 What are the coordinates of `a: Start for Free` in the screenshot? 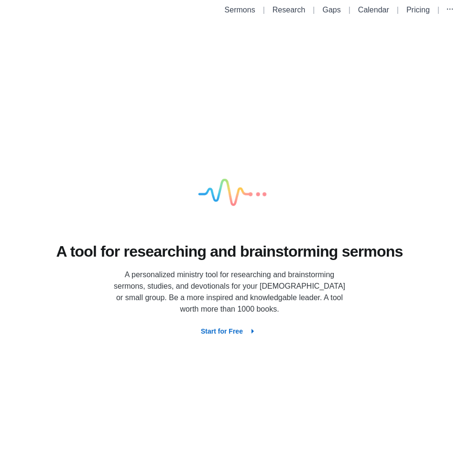 It's located at (230, 331).